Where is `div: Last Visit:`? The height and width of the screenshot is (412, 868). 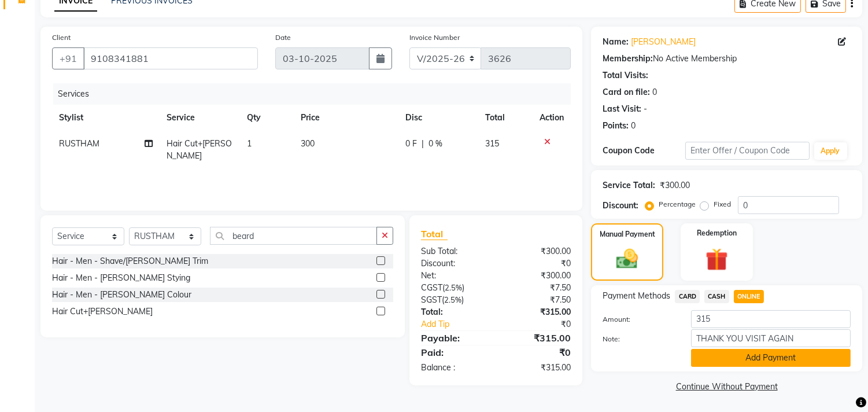 div: Last Visit: is located at coordinates (622, 109).